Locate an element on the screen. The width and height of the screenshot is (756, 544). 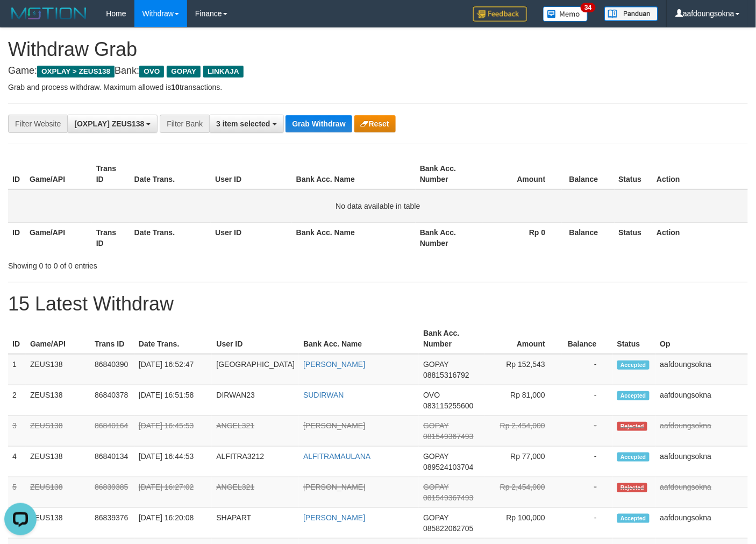
td: 86839385 is located at coordinates (113, 492).